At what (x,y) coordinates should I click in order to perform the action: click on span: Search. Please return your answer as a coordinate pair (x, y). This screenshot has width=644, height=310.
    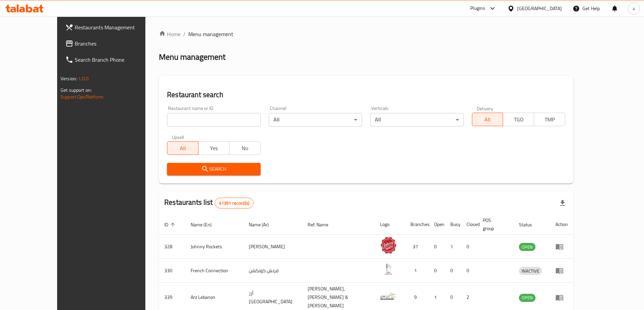
    Looking at the image, I should click on (214, 169).